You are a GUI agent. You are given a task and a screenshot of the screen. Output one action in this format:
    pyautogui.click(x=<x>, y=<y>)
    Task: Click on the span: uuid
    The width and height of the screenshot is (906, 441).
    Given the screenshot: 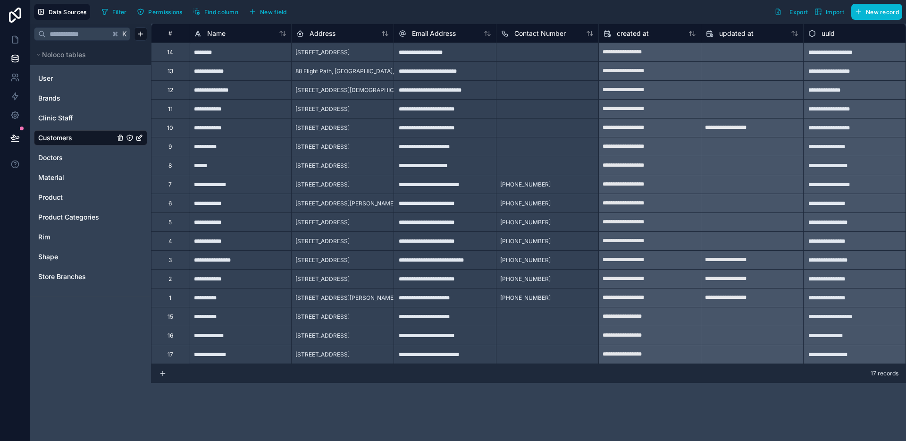 What is the action you would take?
    pyautogui.click(x=828, y=34)
    